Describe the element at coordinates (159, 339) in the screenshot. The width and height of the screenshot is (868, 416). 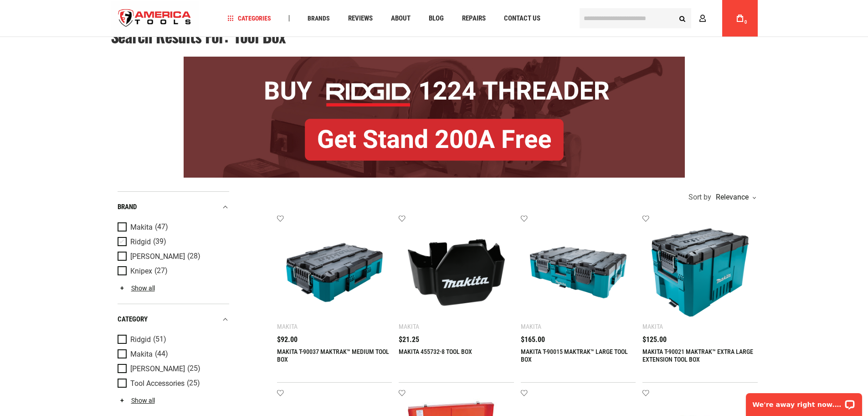
I see `span: (51)` at that location.